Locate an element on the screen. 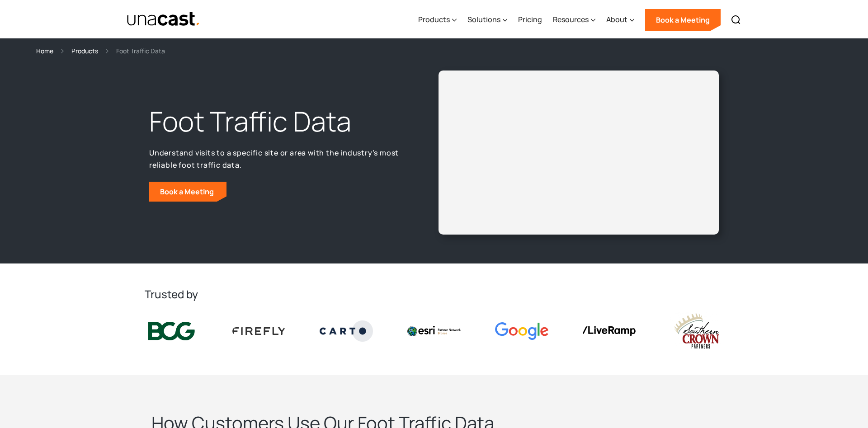 The image size is (868, 428). img: Unacast text logo is located at coordinates (163, 19).